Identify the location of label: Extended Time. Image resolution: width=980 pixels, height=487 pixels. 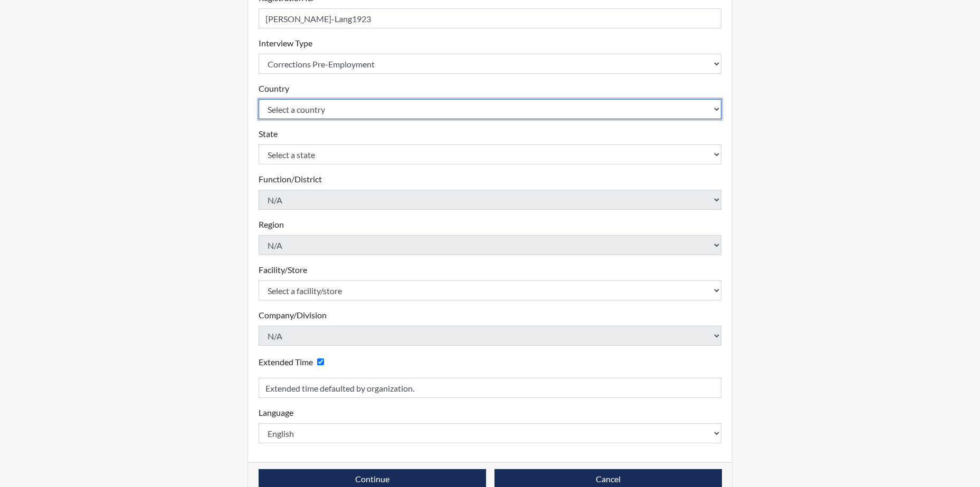
(286, 362).